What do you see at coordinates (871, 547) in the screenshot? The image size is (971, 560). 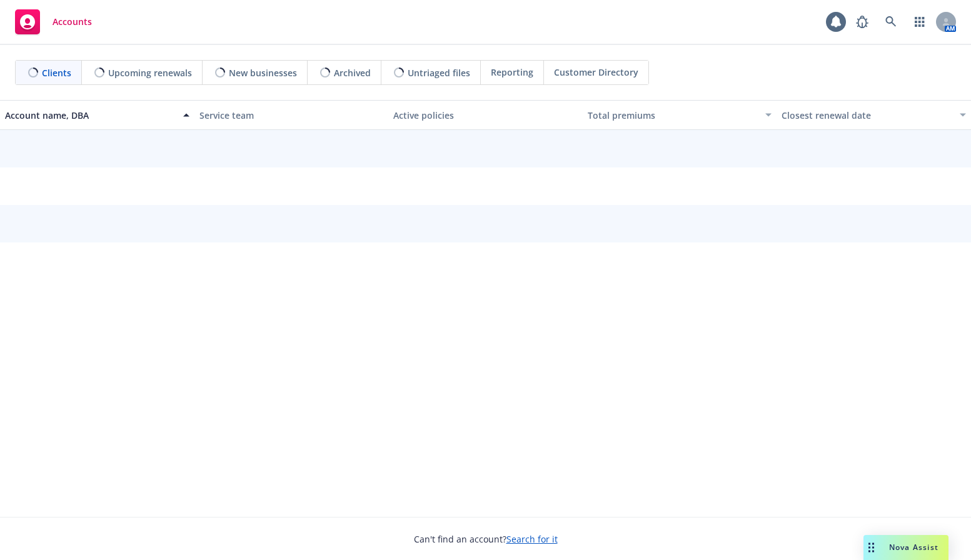 I see `div: Drag to move` at bounding box center [871, 547].